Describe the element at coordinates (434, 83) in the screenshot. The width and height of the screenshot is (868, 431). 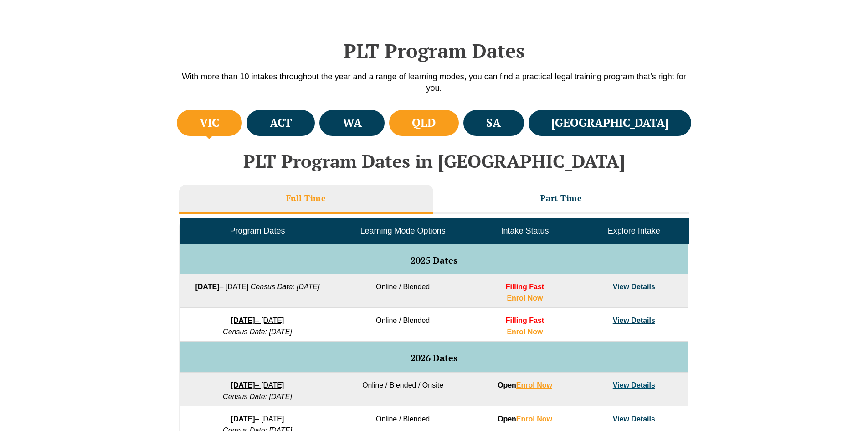
I see `p: With more than 10 intakes throughout the year and a range of learning modes, you can find a pract...` at that location.